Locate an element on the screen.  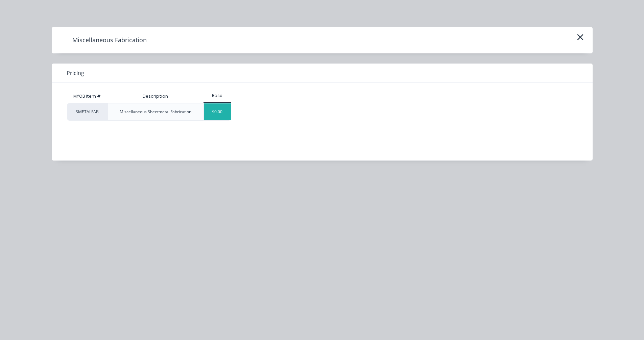
div: SMETALFAB is located at coordinates (87, 112).